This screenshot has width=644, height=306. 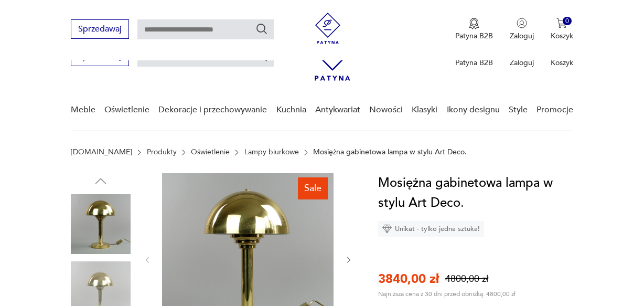 I want to click on img: Ikona koszyka, so click(x=562, y=23).